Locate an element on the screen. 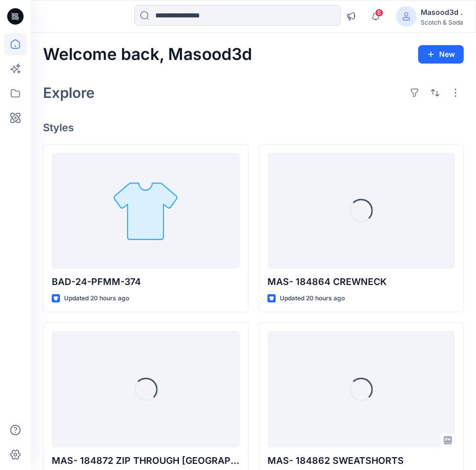  h2: Welcome back, Masood3d is located at coordinates (147, 54).